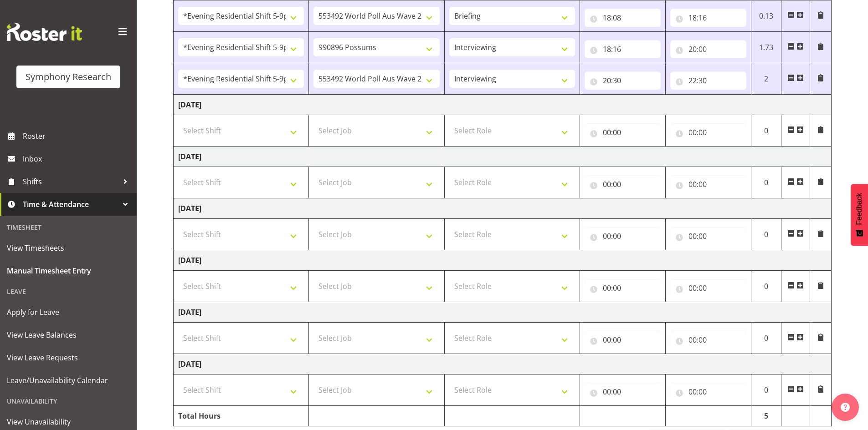  I want to click on span: View Leave Balances, so click(69, 335).